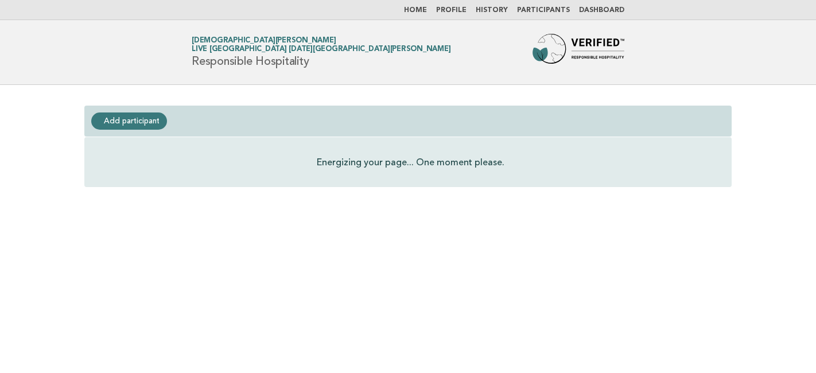  Describe the element at coordinates (601, 10) in the screenshot. I see `a: Dashboard` at that location.